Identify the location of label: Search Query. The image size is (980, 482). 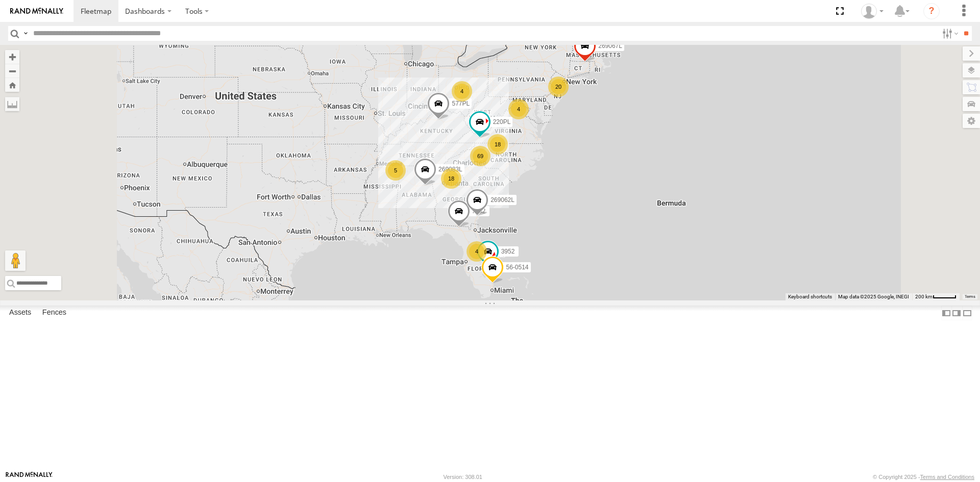
(26, 33).